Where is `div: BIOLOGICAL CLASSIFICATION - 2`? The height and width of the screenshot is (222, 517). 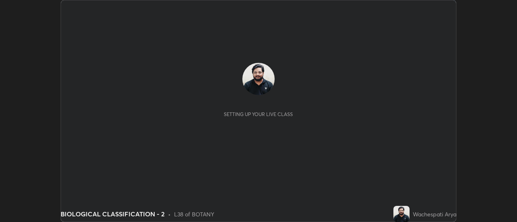 div: BIOLOGICAL CLASSIFICATION - 2 is located at coordinates (113, 214).